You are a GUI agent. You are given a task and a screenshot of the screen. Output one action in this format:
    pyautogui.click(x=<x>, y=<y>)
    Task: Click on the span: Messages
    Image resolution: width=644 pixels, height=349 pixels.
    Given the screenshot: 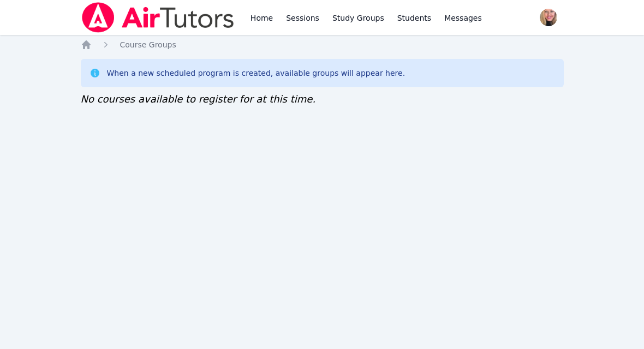 What is the action you would take?
    pyautogui.click(x=463, y=18)
    